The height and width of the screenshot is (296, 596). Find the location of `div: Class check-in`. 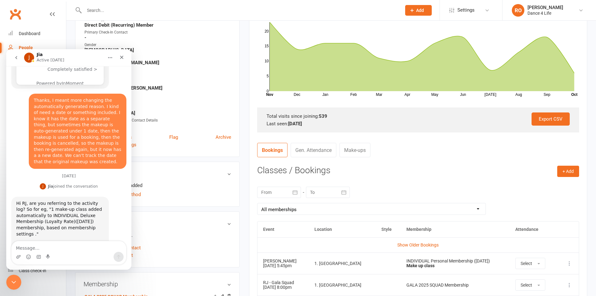

div: Class check-in is located at coordinates (33, 270).